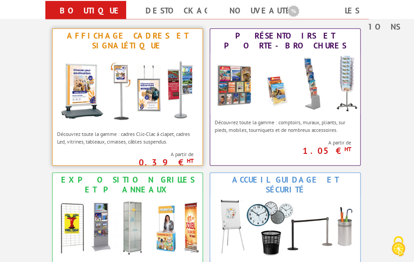 The width and height of the screenshot is (414, 262). I want to click on p: 0.39 €, so click(123, 162).